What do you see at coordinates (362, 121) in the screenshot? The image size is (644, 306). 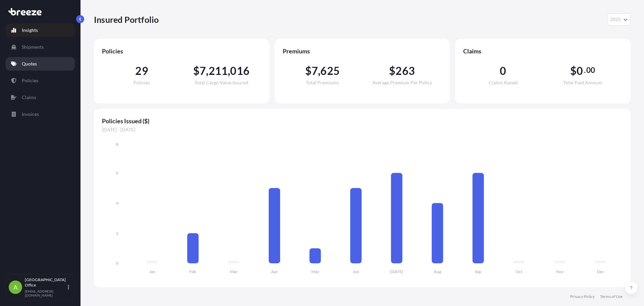 I see `span: Policies Issued ($)` at bounding box center [362, 121].